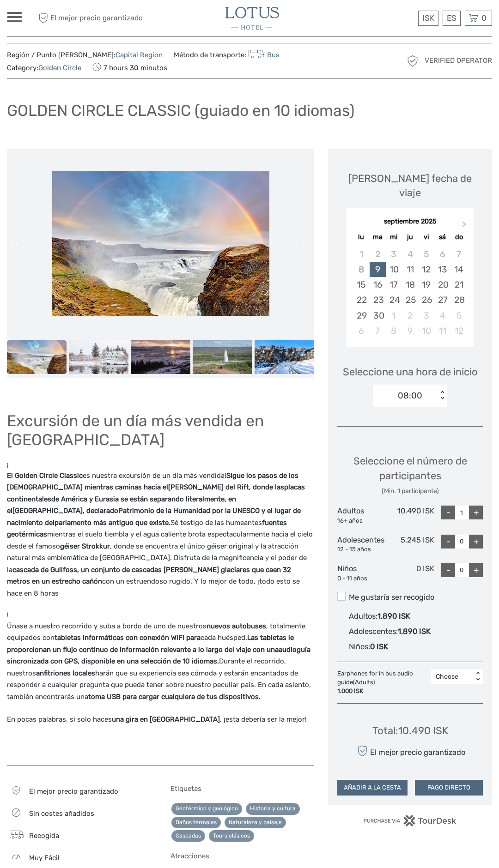  Describe the element at coordinates (484, 18) in the screenshot. I see `span: 0` at that location.